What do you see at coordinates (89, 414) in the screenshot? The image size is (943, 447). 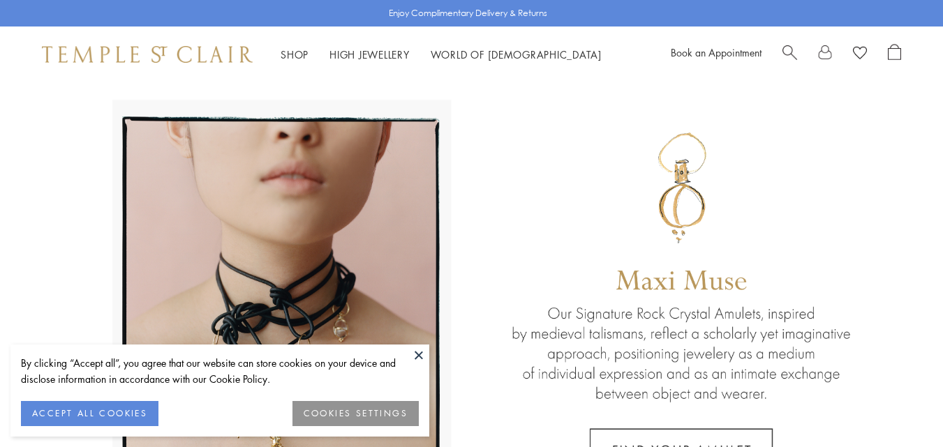 I see `button: ACCEPT ALL COOKIES` at bounding box center [89, 414].